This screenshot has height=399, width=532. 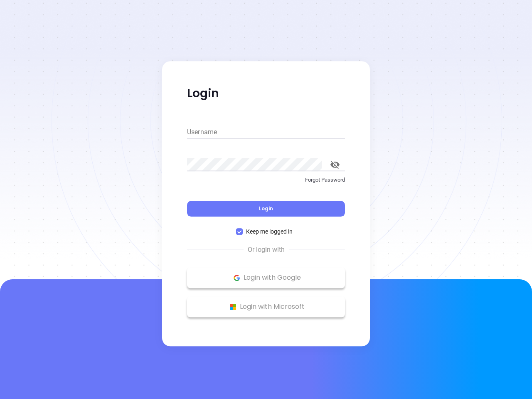 I want to click on a: Forgot Password, so click(x=266, y=183).